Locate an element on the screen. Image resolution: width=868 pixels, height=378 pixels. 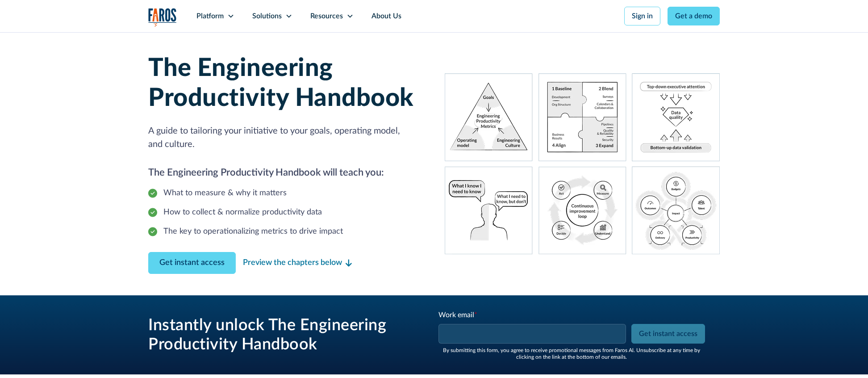
div: How to collect & normalize productivity data is located at coordinates (242, 212).